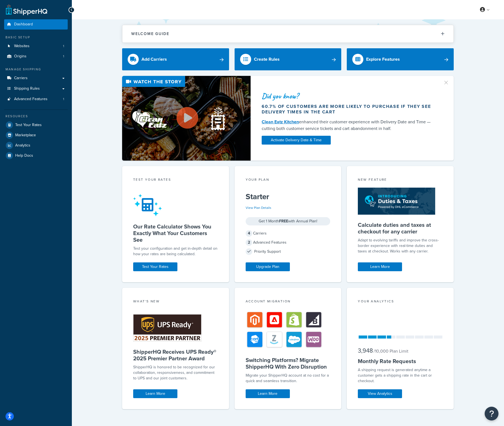 The image size is (504, 426). Describe the element at coordinates (20, 56) in the screenshot. I see `span: Origins` at that location.